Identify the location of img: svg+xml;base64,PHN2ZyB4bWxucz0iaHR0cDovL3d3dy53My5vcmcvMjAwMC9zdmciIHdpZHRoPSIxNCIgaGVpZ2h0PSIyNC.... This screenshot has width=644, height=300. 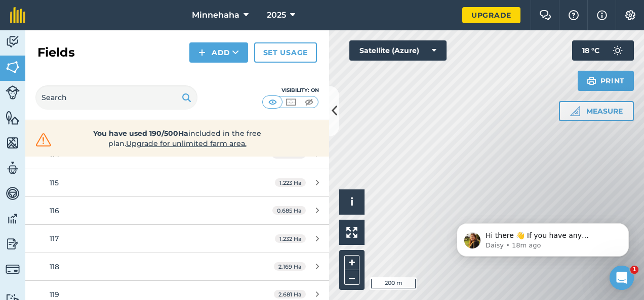
(202, 53).